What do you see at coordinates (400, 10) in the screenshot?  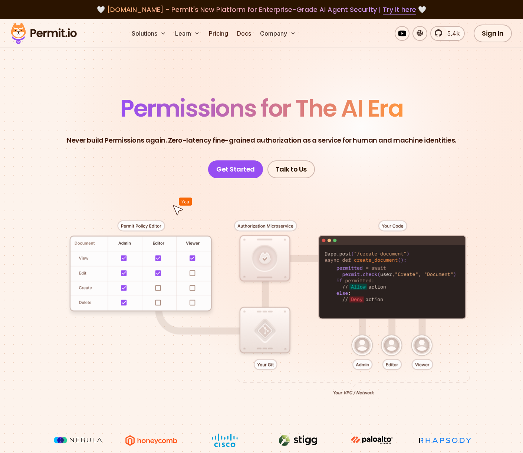 I see `a: Try it here` at bounding box center [400, 10].